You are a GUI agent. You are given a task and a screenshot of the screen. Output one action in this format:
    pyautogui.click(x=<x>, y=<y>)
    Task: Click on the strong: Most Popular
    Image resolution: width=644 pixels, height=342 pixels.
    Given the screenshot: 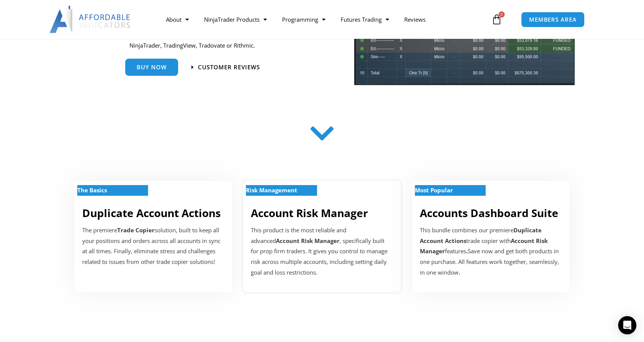 What is the action you would take?
    pyautogui.click(x=434, y=190)
    